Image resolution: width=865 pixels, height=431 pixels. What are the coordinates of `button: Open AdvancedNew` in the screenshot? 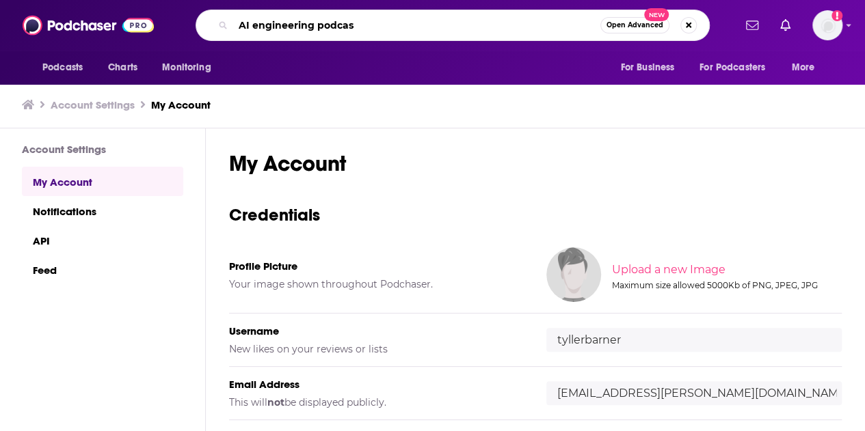 It's located at (634, 25).